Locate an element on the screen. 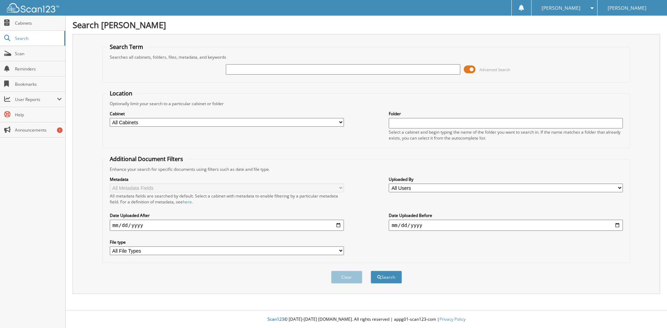  legend: Search Term is located at coordinates (126, 47).